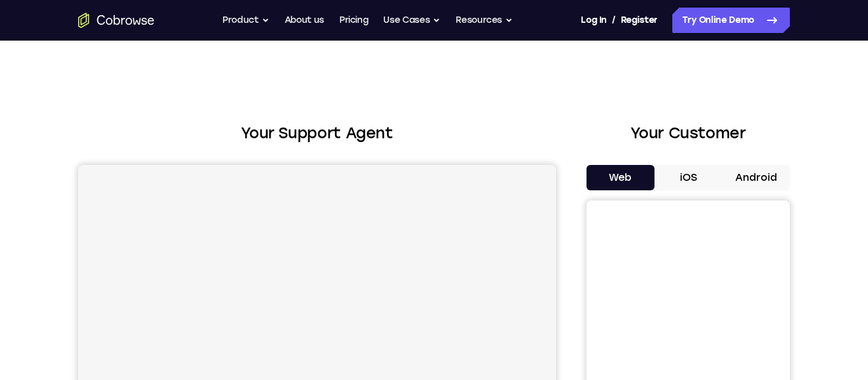  I want to click on a: Go to the home page, so click(117, 20).